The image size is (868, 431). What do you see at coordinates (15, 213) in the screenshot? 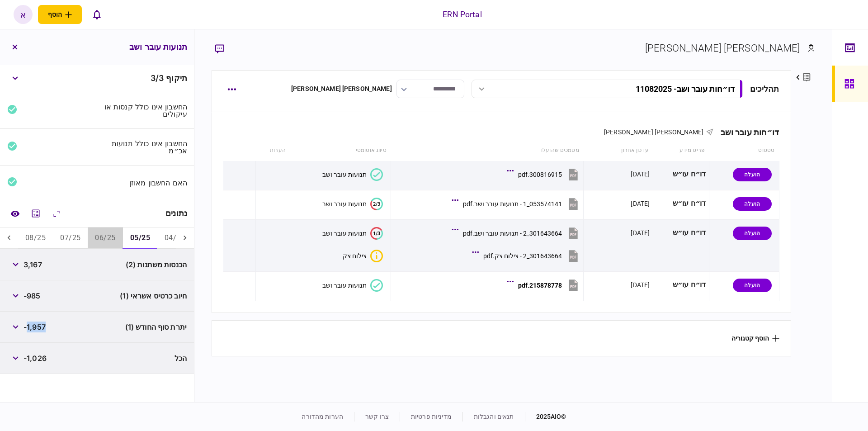
I see `a: השוואה למסמך` at bounding box center [15, 213].